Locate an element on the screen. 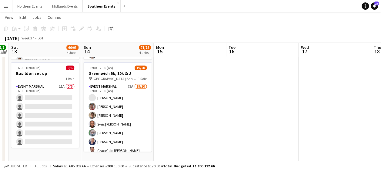 This screenshot has width=381, height=171. div: 16:00-18:00 (2h)0/6Basildon set up1 RoleEvent Marshal11A0/616:00-18:00 (2h) is located at coordinates (45, 105).